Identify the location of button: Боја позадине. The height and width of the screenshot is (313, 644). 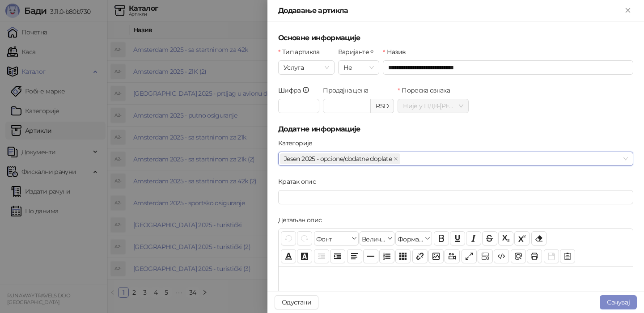
(304, 256).